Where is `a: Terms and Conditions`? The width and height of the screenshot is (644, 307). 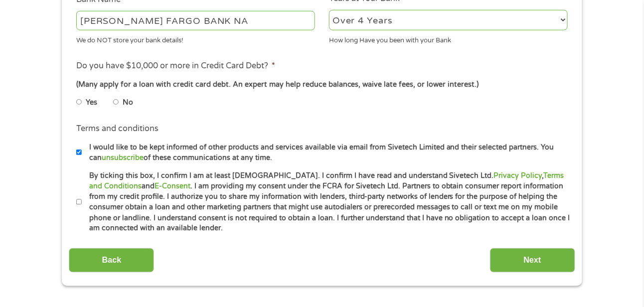 a: Terms and Conditions is located at coordinates (327, 181).